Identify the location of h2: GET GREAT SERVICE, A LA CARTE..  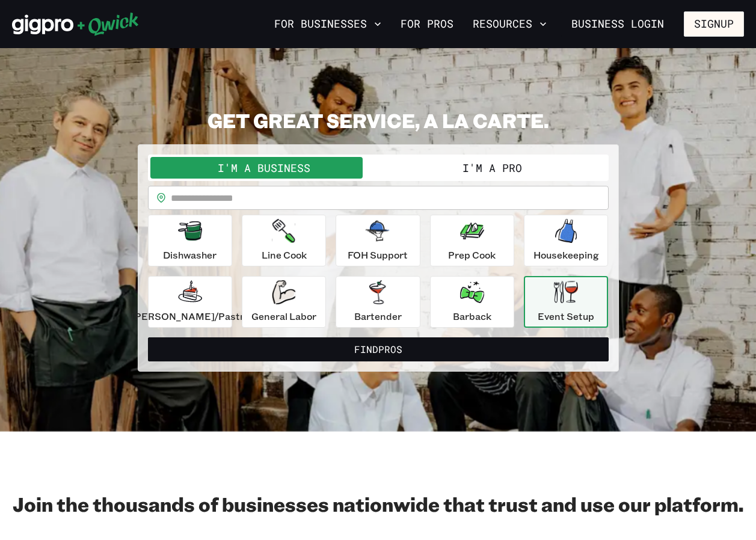
(378, 120).